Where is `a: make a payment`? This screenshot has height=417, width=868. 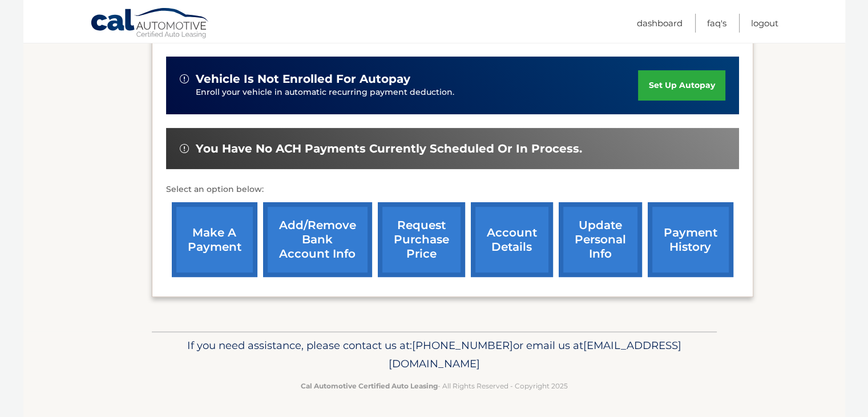
a: make a payment is located at coordinates (215, 239).